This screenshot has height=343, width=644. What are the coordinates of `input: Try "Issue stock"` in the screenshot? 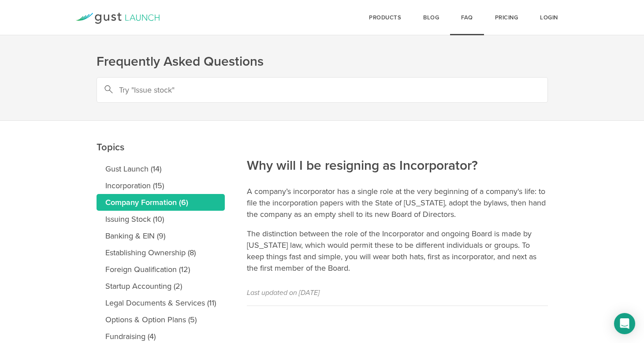 It's located at (322, 90).